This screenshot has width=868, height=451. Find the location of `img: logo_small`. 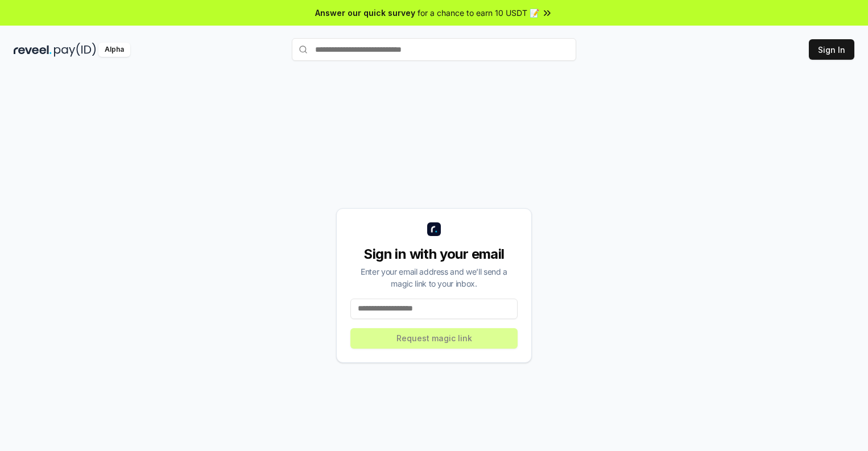

img: logo_small is located at coordinates (434, 229).